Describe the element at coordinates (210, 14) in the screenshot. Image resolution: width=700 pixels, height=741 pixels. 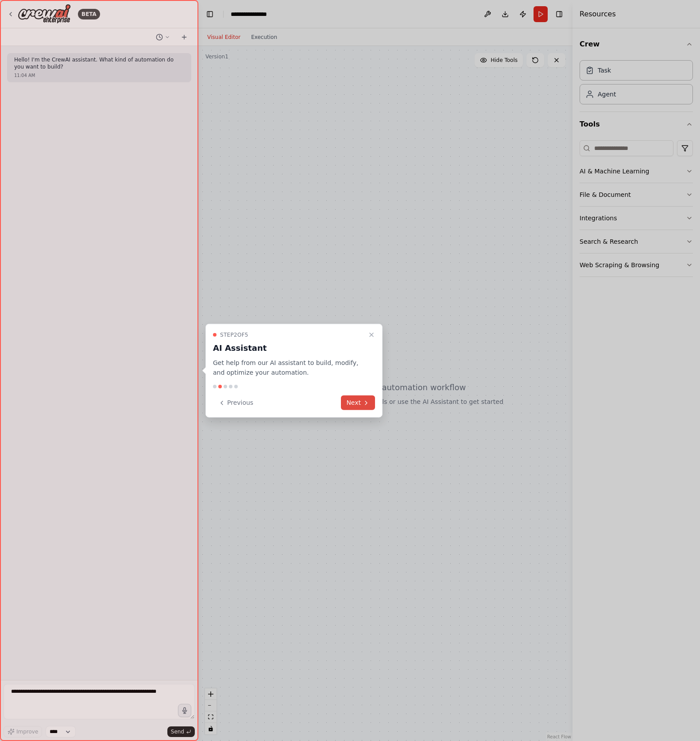
I see `button: Hide left sidebar` at that location.